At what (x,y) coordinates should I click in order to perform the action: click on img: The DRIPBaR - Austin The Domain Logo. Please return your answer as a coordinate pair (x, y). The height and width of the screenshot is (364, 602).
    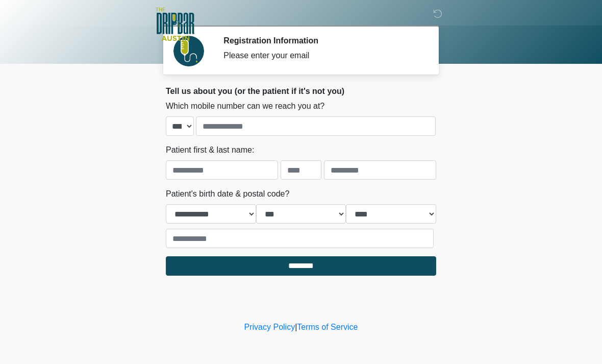
    Looking at the image, I should click on (175, 24).